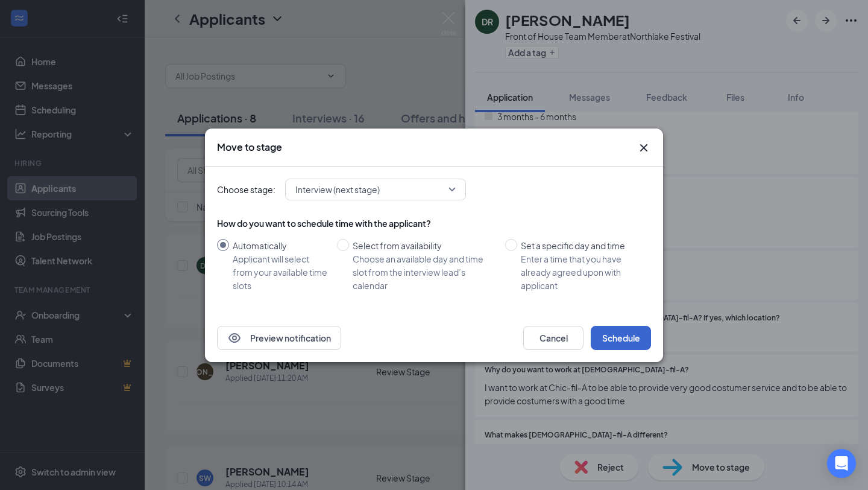 This screenshot has width=868, height=490. I want to click on div: Open Intercom Messenger, so click(841, 464).